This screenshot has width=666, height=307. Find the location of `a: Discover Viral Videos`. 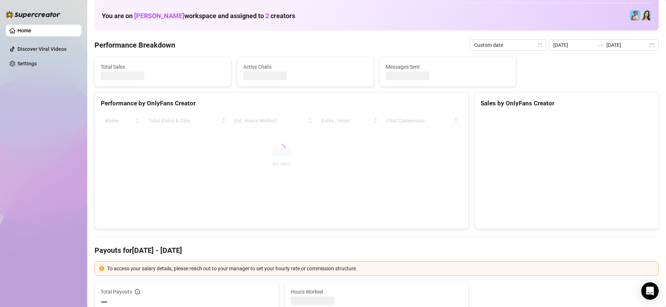

a: Discover Viral Videos is located at coordinates (42, 49).